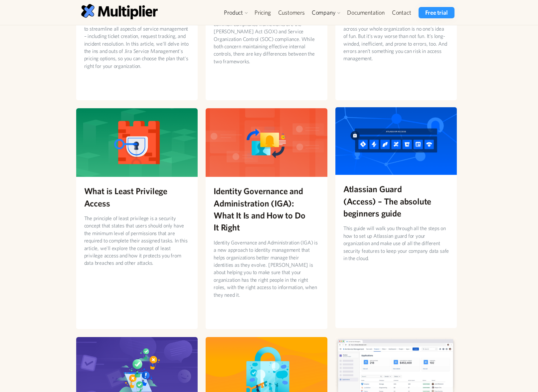 The height and width of the screenshot is (392, 538). Describe the element at coordinates (263, 13) in the screenshot. I see `a: Pricing` at that location.